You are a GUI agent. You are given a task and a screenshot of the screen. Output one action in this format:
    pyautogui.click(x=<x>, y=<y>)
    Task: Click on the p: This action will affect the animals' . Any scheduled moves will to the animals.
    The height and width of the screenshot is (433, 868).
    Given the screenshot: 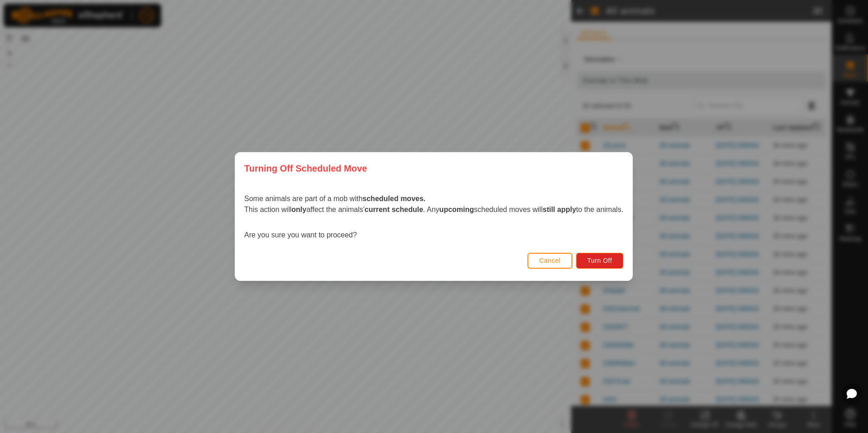 What is the action you would take?
    pyautogui.click(x=434, y=210)
    